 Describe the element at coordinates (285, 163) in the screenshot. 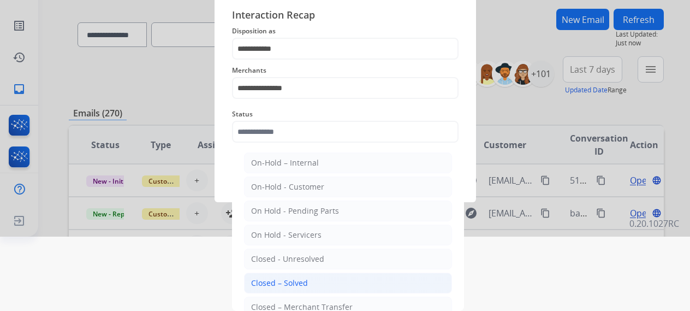

I see `div: On-Hold – Internal` at that location.